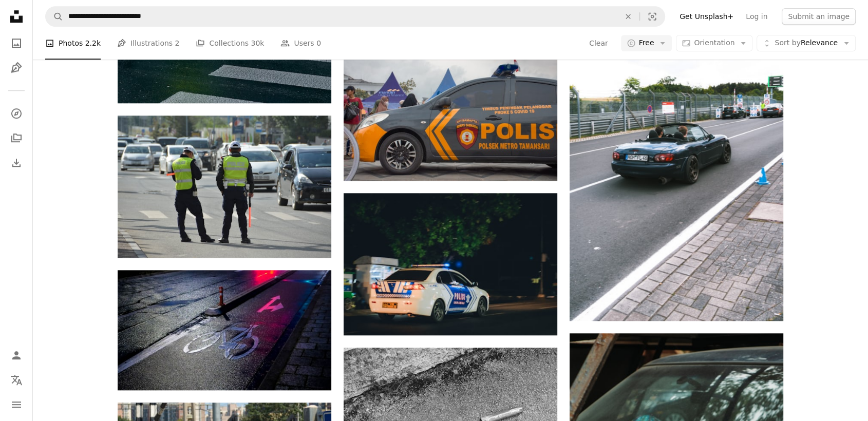 This screenshot has height=421, width=868. What do you see at coordinates (787, 43) in the screenshot?
I see `span: Sort by` at bounding box center [787, 43].